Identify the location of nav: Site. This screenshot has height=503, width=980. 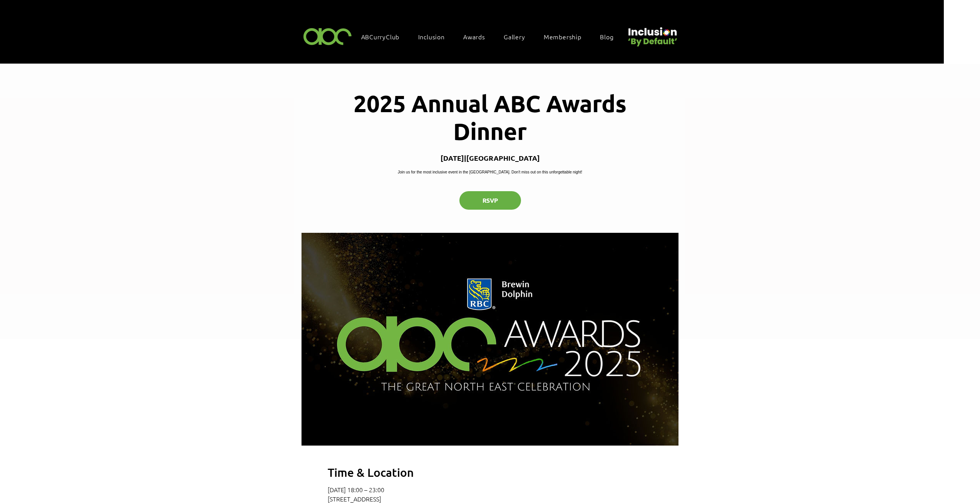
(491, 36).